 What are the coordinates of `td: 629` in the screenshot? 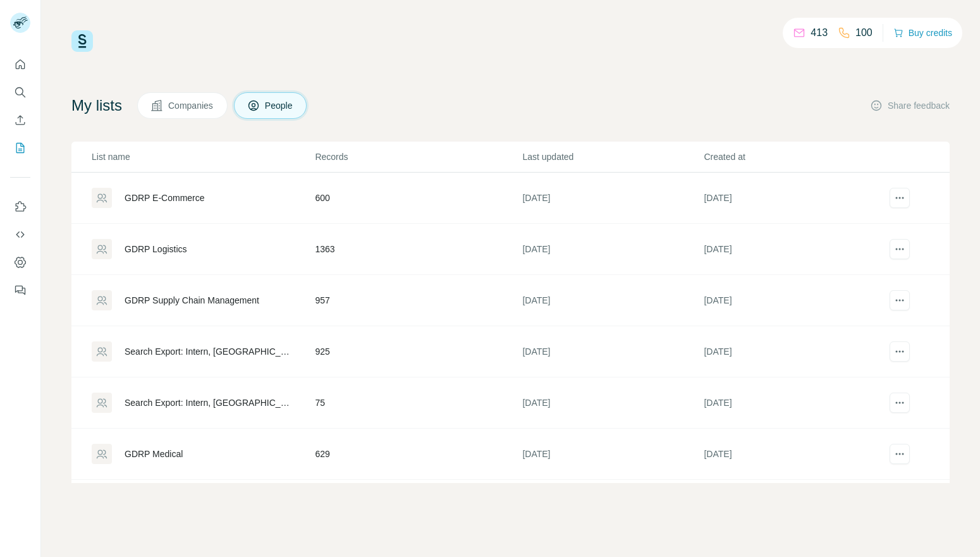 It's located at (417, 453).